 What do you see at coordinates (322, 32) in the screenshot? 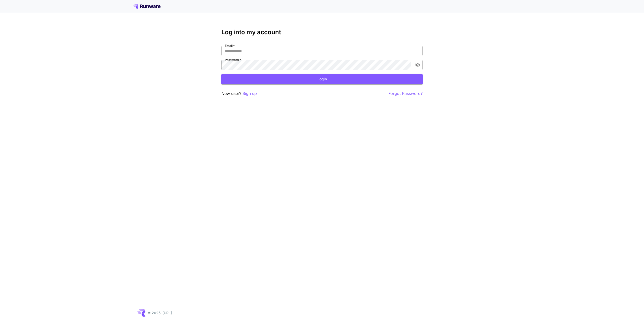
I see `h3: Log into my account` at bounding box center [322, 32].